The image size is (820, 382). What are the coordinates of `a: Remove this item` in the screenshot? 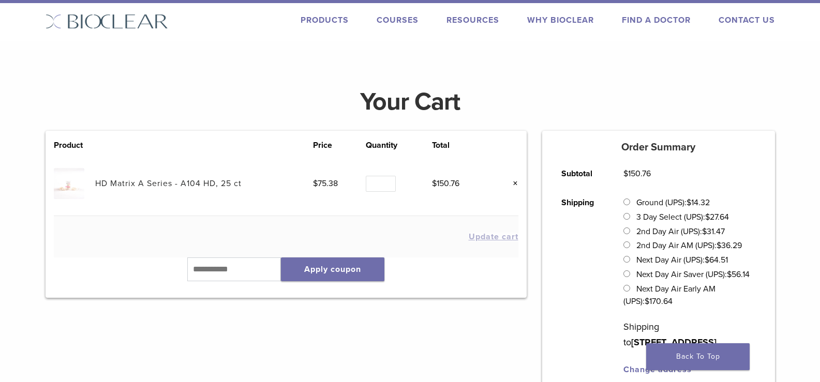 It's located at (511, 184).